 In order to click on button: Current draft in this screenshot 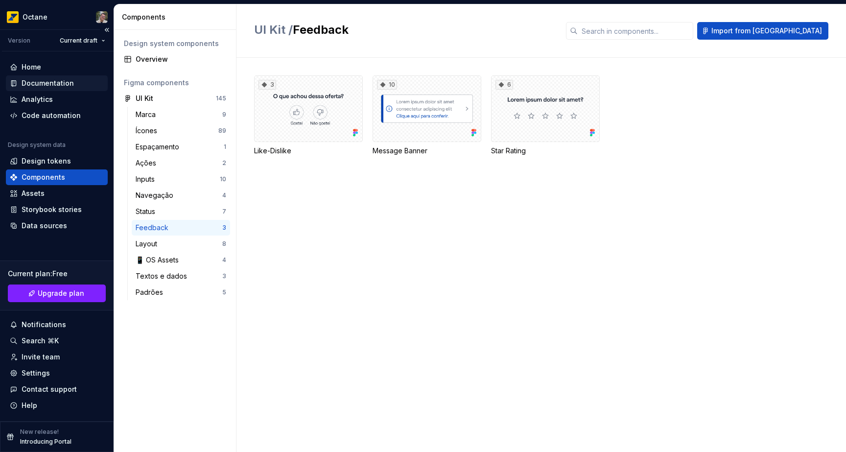, I will do `click(82, 41)`.